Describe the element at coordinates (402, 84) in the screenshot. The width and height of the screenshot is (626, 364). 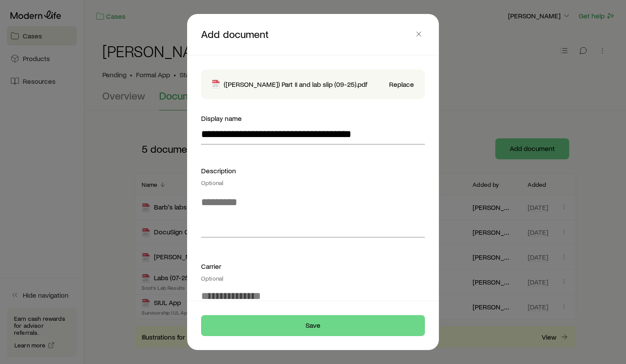
I see `button: Replace` at that location.